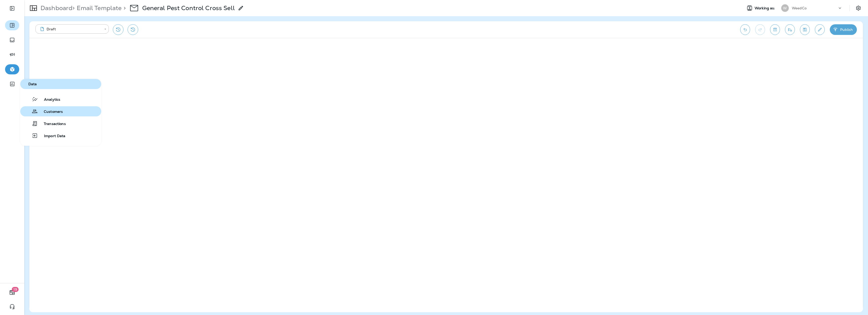  Describe the element at coordinates (52, 136) in the screenshot. I see `span: Import Data` at that location.